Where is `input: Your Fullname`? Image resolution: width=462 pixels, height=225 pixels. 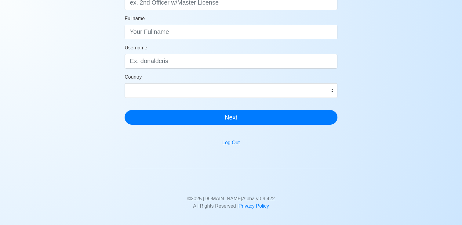
input: Your Fullname is located at coordinates (231, 32).